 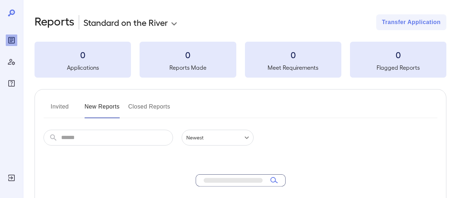 What do you see at coordinates (12, 62) in the screenshot?
I see `div: Manage Users` at bounding box center [12, 62].